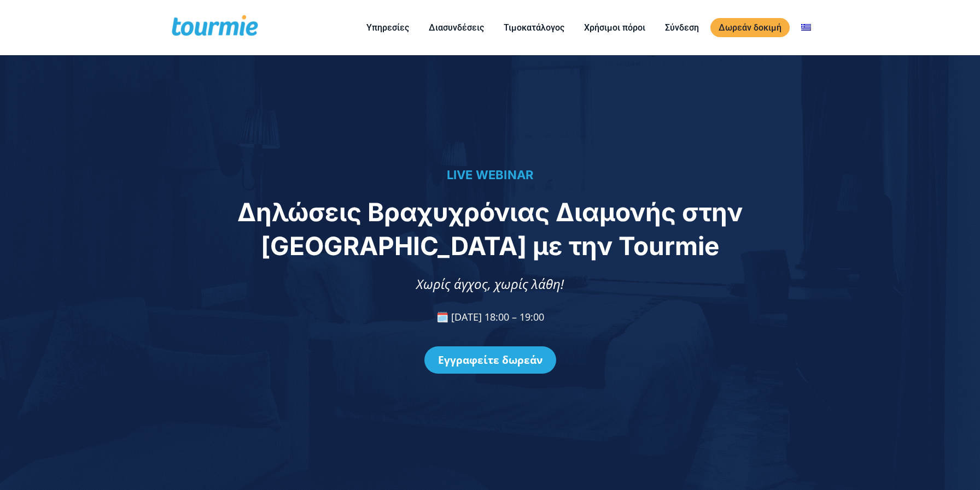 The height and width of the screenshot is (490, 980). I want to click on span: Χωρίς άγχος, χωρίς λάθη!, so click(490, 284).